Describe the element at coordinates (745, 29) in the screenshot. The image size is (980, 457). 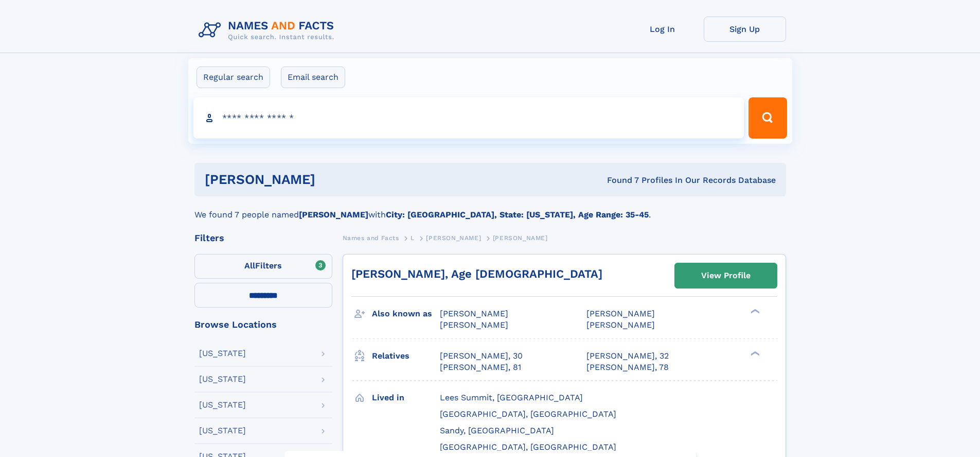
I see `a: Sign Up` at that location.